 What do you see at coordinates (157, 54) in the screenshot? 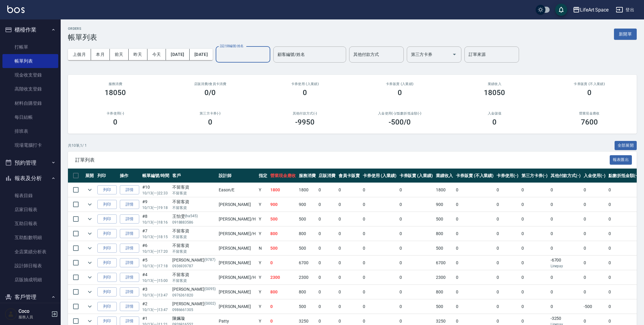
I see `button: 今天` at bounding box center [157, 54].